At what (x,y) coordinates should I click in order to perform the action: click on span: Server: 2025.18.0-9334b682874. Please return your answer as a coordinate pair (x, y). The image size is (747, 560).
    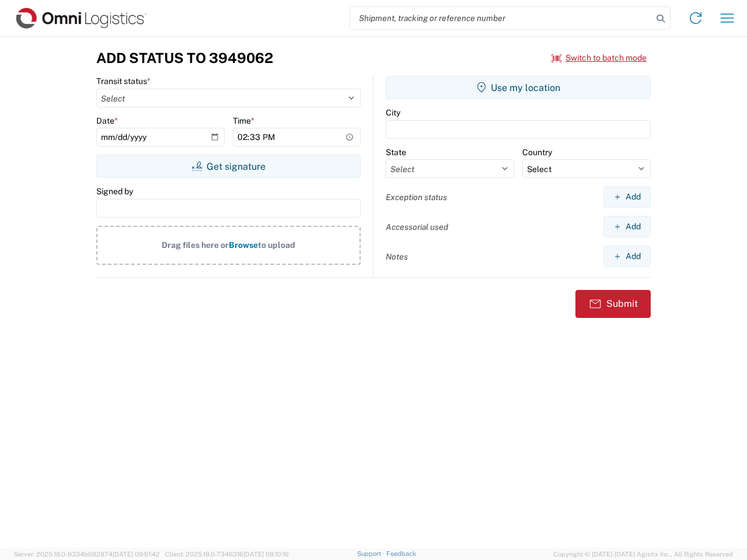
    Looking at the image, I should click on (87, 554).